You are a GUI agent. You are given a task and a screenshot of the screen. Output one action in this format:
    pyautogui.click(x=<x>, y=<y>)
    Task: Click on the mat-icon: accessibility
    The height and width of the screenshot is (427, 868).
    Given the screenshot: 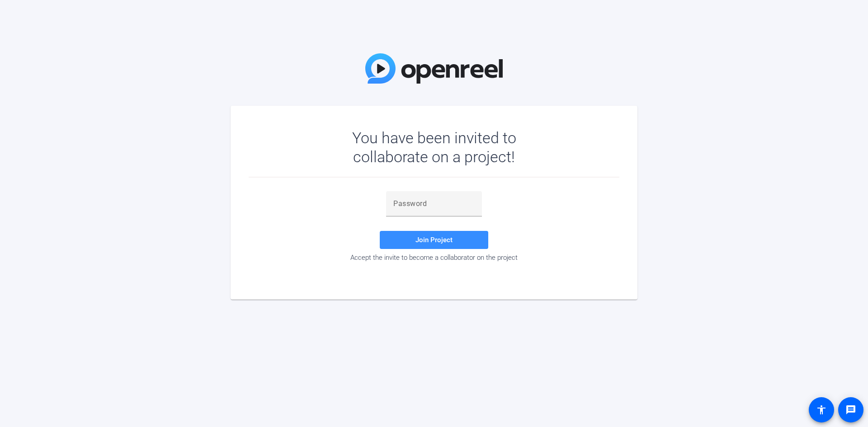 What is the action you would take?
    pyautogui.click(x=821, y=411)
    